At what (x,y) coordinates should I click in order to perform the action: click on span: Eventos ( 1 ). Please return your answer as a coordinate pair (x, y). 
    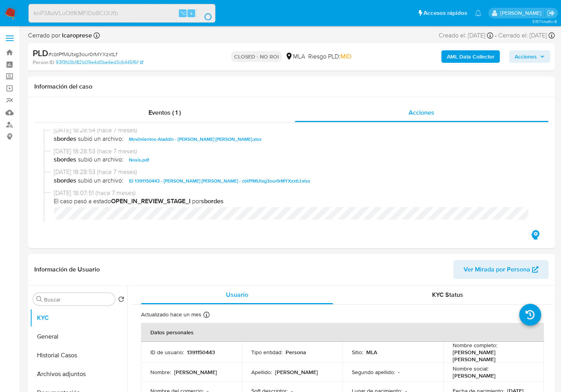
    Looking at the image, I should click on (164, 112).